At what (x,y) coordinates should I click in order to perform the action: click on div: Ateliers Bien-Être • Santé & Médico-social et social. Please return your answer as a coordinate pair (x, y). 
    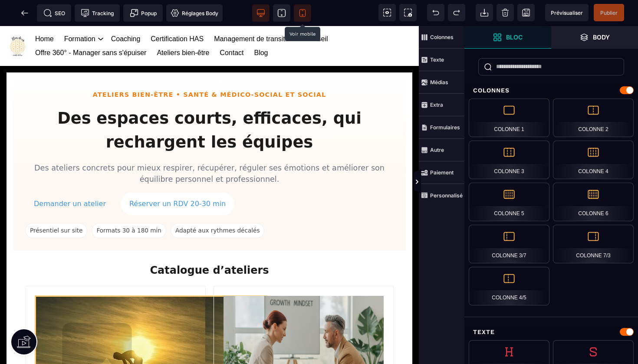
    Looking at the image, I should click on (209, 68).